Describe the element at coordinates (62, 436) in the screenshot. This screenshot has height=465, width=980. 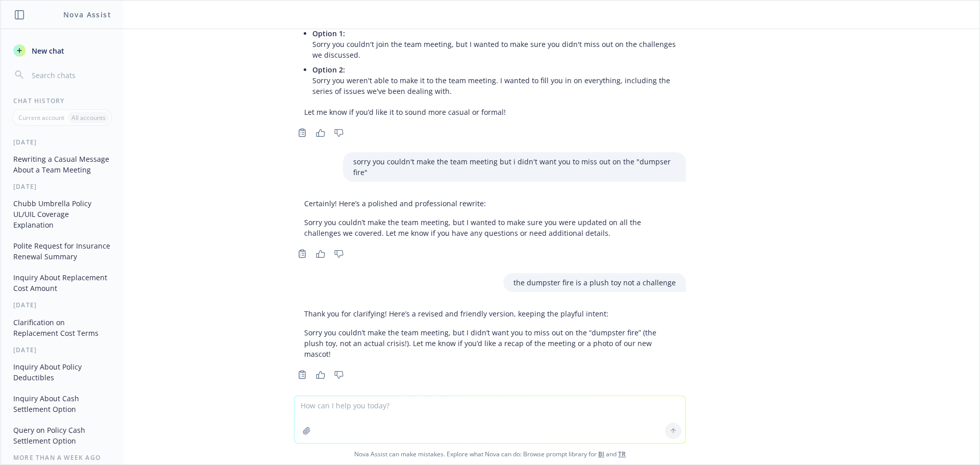
I see `button: Query on Policy Cash Settlement Option` at that location.